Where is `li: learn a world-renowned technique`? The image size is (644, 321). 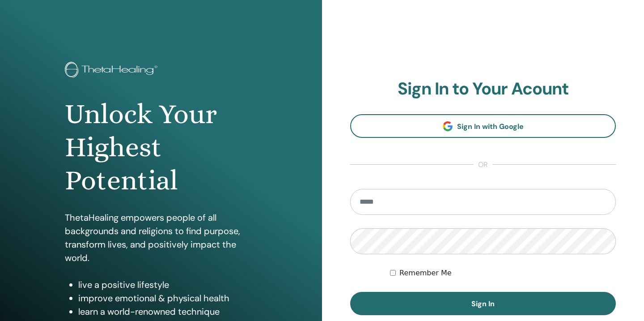
li: learn a world-renowned technique is located at coordinates (168, 312).